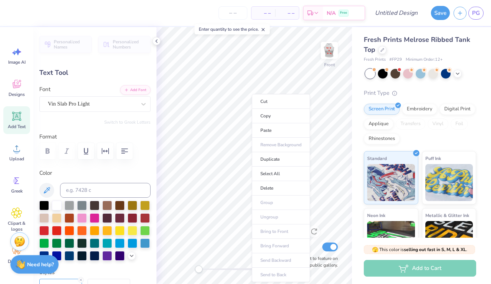 This screenshot has height=284, width=491. What do you see at coordinates (374, 60) in the screenshot?
I see `span: Fresh Prints` at bounding box center [374, 60].